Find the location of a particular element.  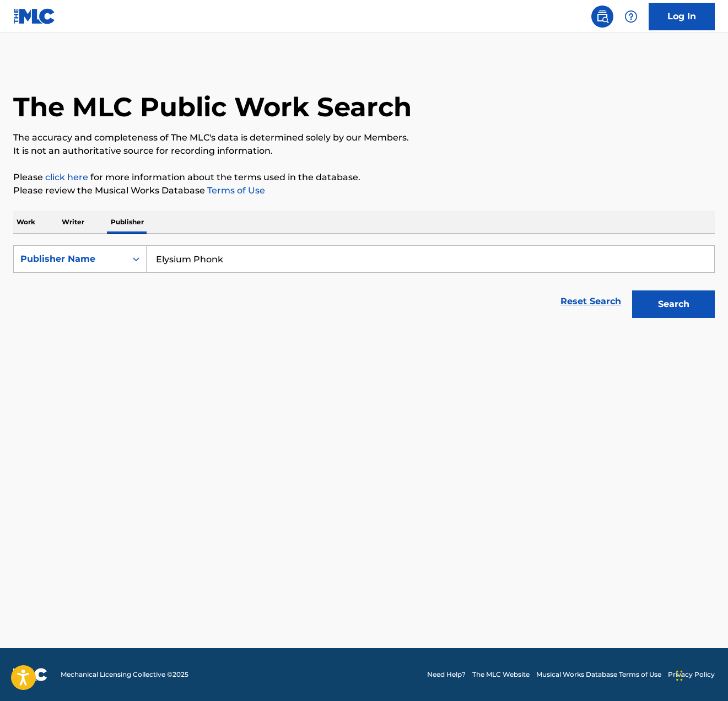

p: Please for more information about the terms used in the database. is located at coordinates (363, 178).